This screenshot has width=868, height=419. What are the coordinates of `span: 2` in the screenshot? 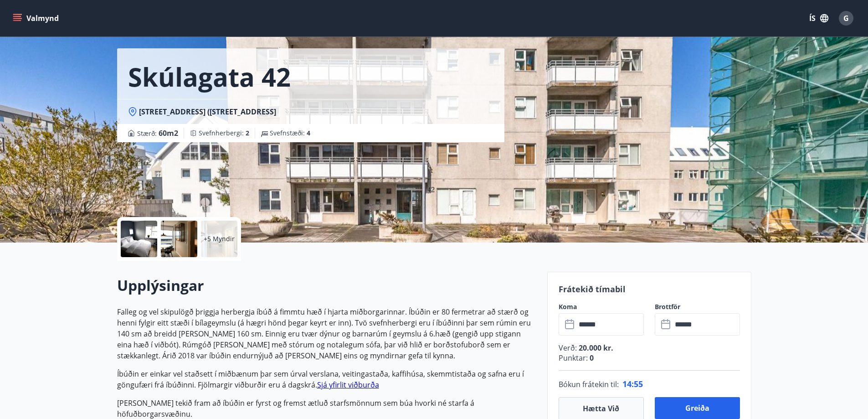 It's located at (248, 132).